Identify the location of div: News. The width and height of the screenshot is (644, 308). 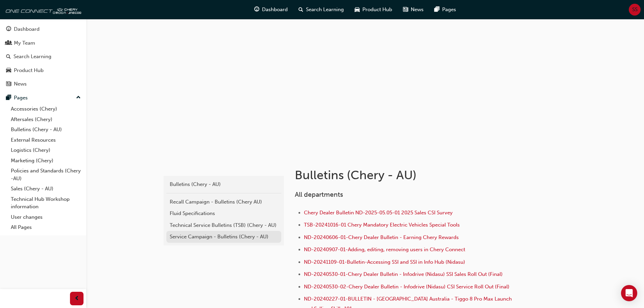
(20, 84).